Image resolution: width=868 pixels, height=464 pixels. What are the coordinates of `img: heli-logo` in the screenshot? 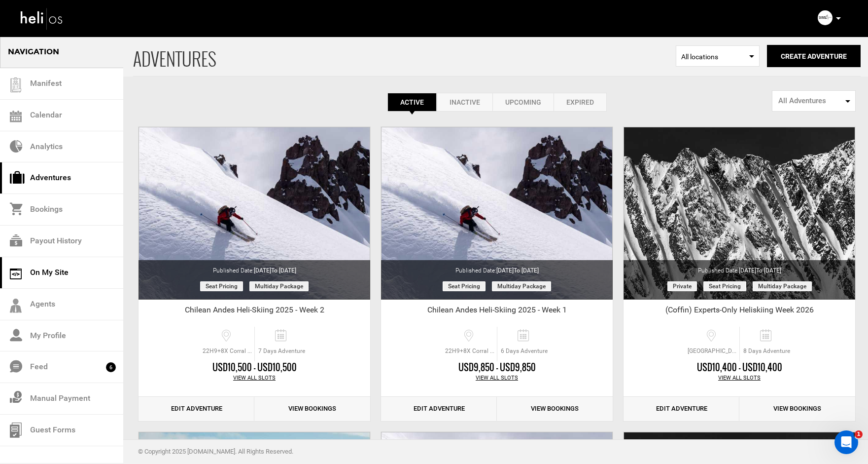 It's located at (42, 19).